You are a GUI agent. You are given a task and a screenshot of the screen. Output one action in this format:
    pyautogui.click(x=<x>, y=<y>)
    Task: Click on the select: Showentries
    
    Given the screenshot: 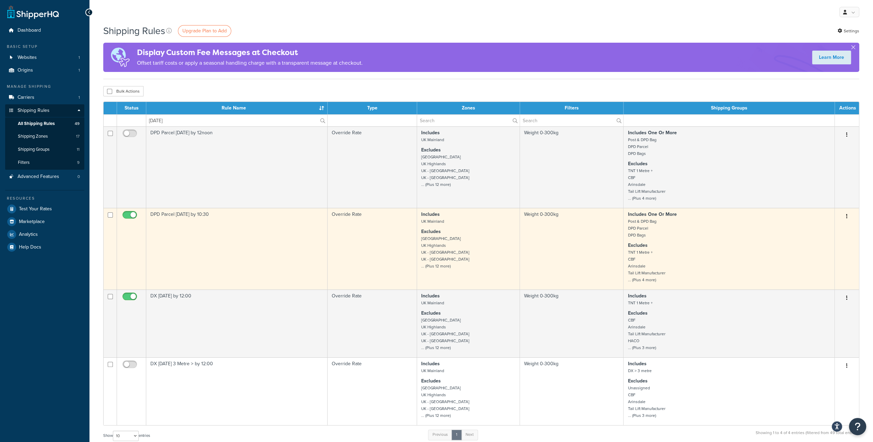 What is the action you would take?
    pyautogui.click(x=126, y=436)
    